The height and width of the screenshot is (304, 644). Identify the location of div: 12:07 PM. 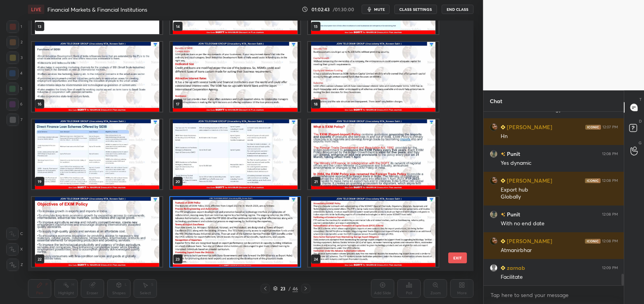
(610, 127).